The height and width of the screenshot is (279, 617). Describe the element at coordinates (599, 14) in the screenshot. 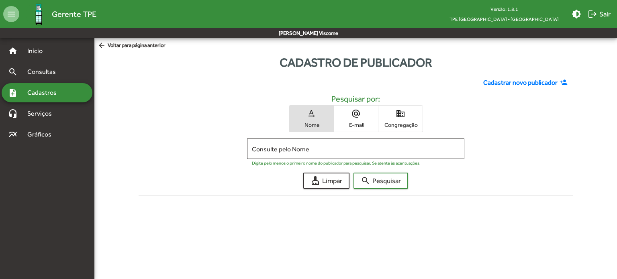

I see `button: Sair` at that location.